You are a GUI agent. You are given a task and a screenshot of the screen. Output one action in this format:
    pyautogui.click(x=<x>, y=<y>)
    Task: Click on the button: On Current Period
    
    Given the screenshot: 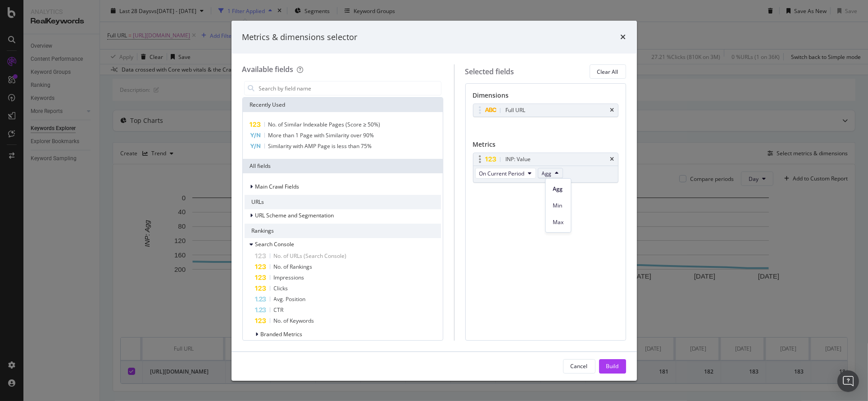 What is the action you would take?
    pyautogui.click(x=505, y=173)
    